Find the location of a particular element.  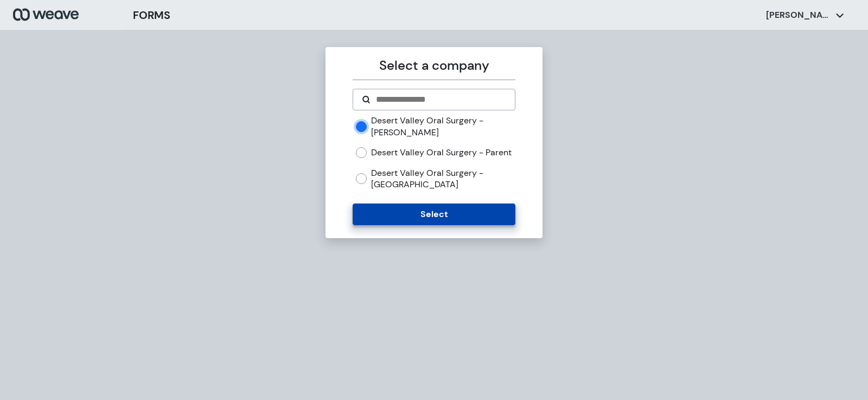

input: Search is located at coordinates (440, 100).